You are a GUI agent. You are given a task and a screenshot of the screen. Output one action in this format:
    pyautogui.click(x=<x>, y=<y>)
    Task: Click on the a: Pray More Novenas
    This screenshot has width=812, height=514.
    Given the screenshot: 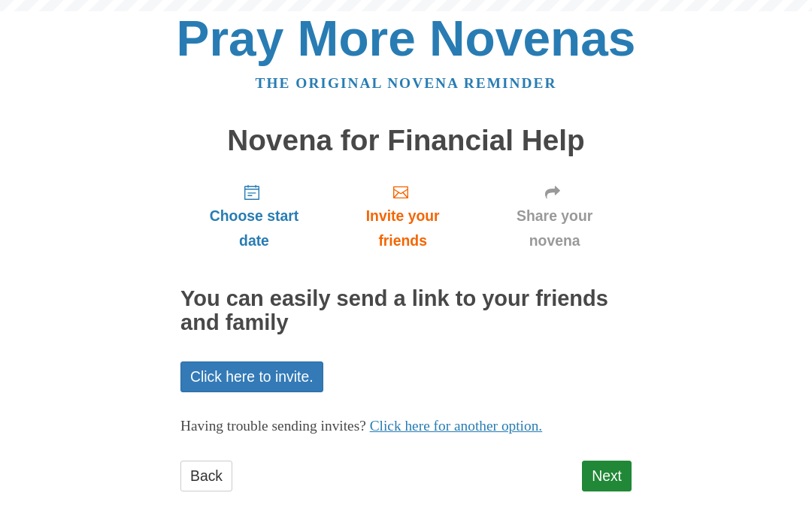 What is the action you would take?
    pyautogui.click(x=406, y=38)
    